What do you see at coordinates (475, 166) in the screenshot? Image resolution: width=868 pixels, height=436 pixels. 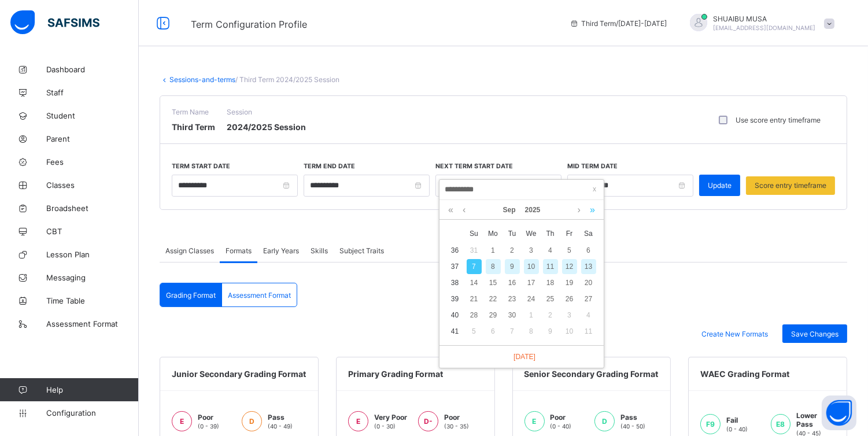 I see `label: Next Term Start Date` at bounding box center [475, 166].